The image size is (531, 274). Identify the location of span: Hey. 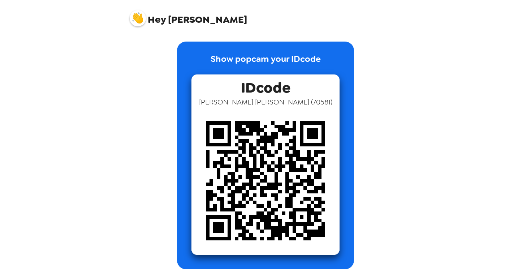
(157, 20).